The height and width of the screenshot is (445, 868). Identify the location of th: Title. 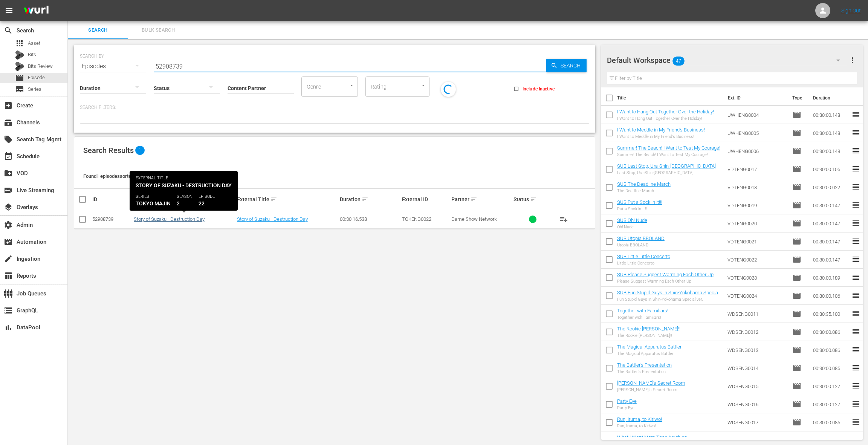
(670, 98).